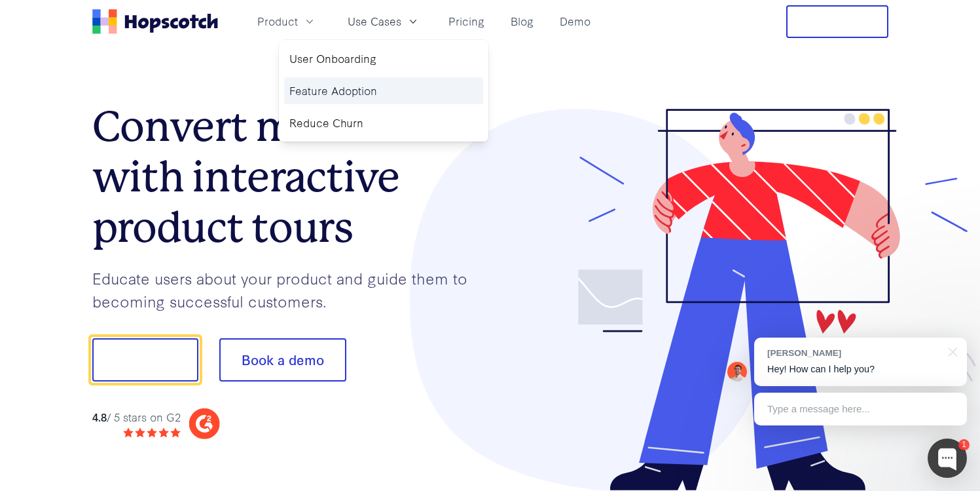 The image size is (980, 491). I want to click on a: Pricing, so click(466, 21).